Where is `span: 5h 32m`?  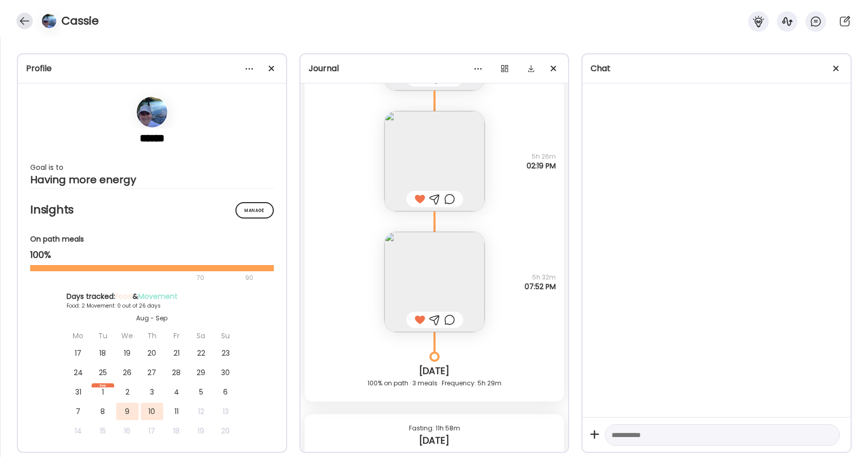 span: 5h 32m is located at coordinates (540, 277).